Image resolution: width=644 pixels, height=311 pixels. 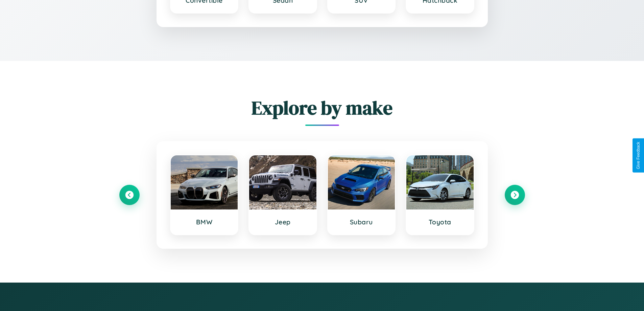 I want to click on h3: Jeep, so click(x=283, y=222).